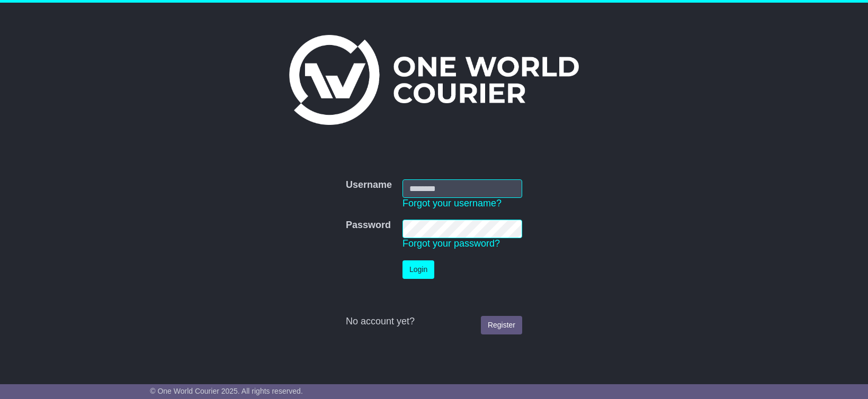  What do you see at coordinates (369, 185) in the screenshot?
I see `label: Username` at bounding box center [369, 185].